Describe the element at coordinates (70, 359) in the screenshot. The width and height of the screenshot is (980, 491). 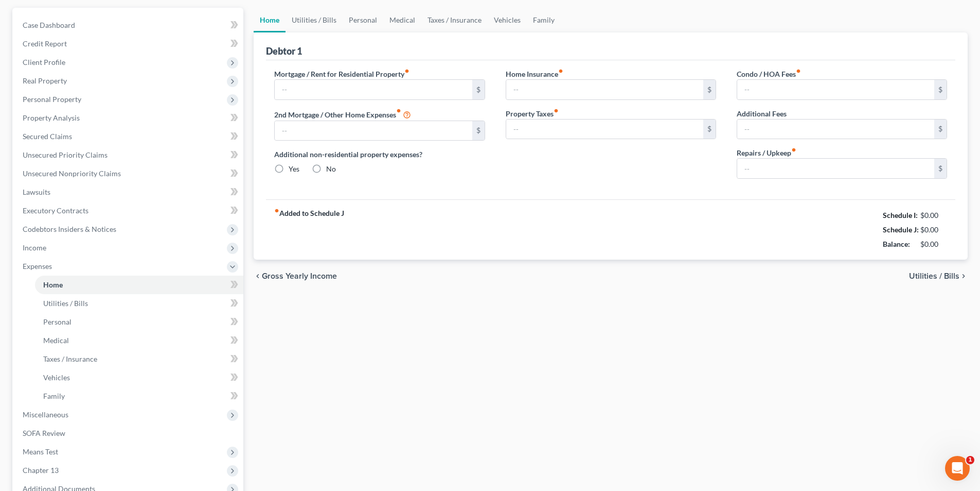
I see `span: Taxes / Insurance` at that location.